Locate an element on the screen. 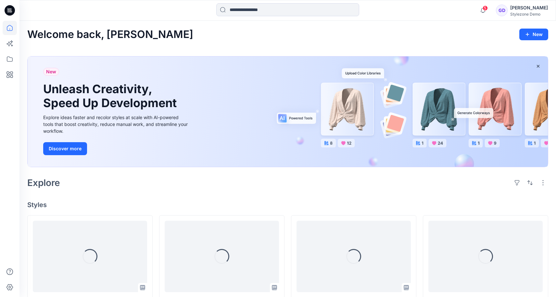  span: New is located at coordinates (51, 72).